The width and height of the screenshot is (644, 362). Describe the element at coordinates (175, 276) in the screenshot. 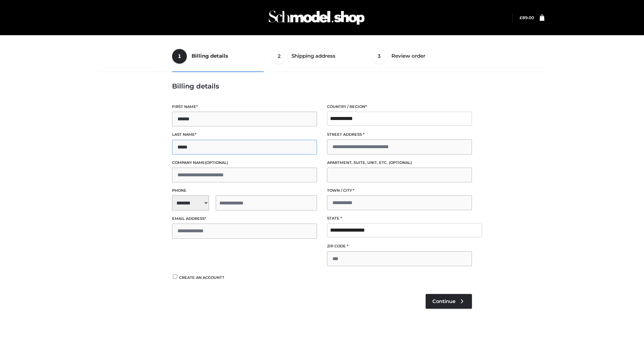

I see `input: Create an account?` at that location.